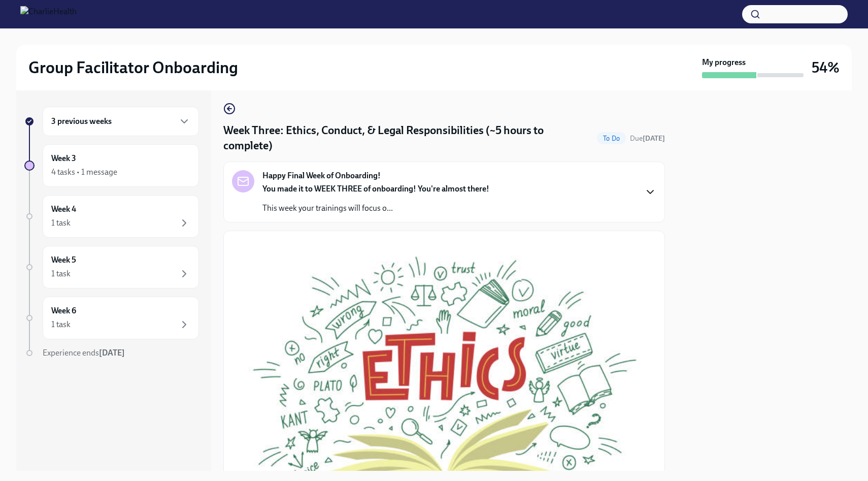 This screenshot has width=868, height=481. Describe the element at coordinates (121, 121) in the screenshot. I see `div: 3 previous weeks` at that location.